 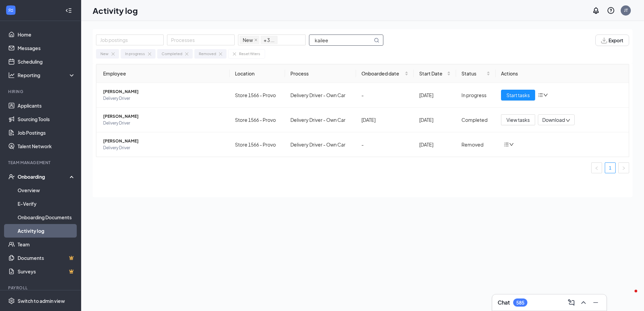 What do you see at coordinates (12, 75) in the screenshot?
I see `svg: Analysis` at bounding box center [12, 75].